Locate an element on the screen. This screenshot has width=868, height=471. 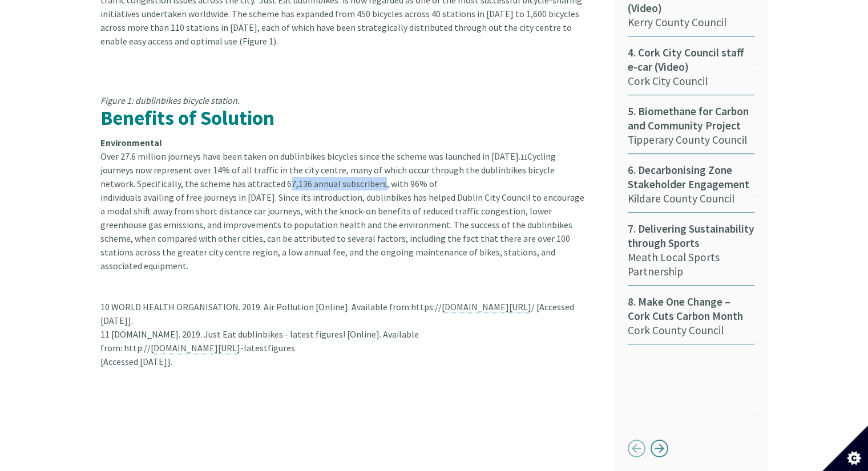
strong: nefits of Solution is located at coordinates (199, 117).